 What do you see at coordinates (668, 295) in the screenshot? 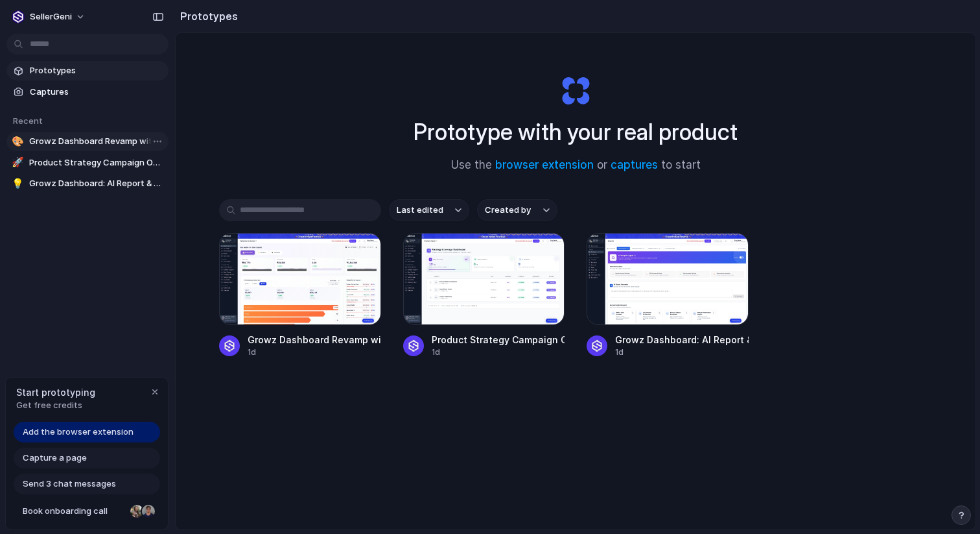
I see `a: Growz Dashboard: AI Report & Alerts SectionGrowz Dashboard: AI Report & Alerts Section1d` at bounding box center [668, 295].